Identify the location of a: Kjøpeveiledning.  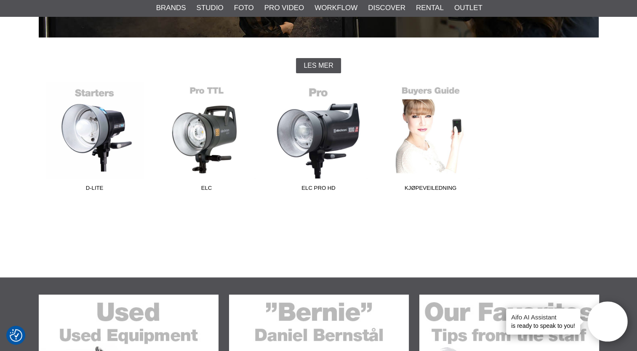
(431, 138).